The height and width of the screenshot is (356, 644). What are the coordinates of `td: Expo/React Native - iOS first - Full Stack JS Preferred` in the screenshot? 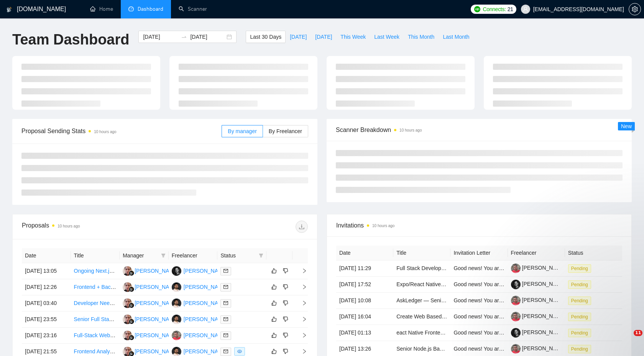 It's located at (422, 285).